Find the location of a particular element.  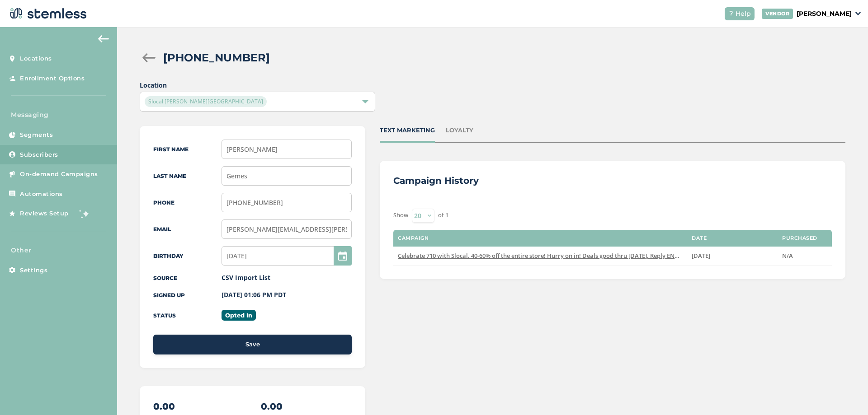

div: TEXT MARKETING is located at coordinates (407, 130).